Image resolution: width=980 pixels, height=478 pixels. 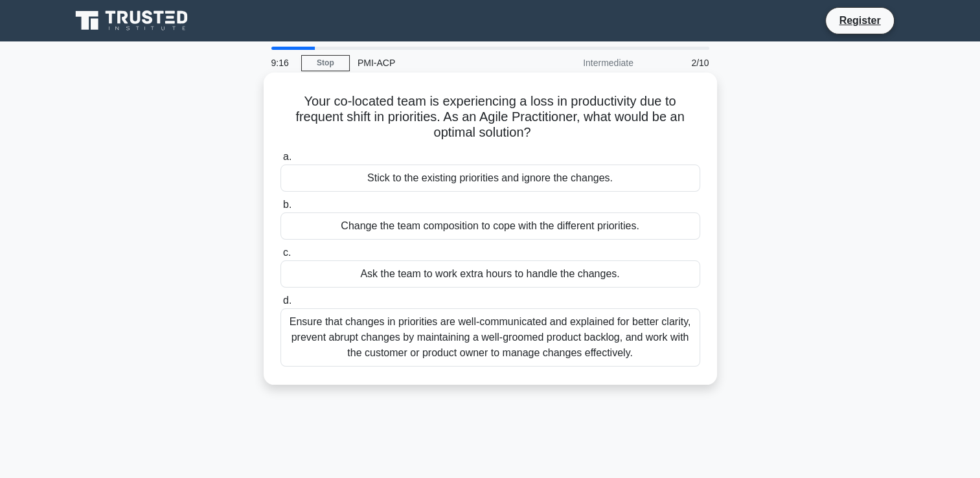 I want to click on div: PMI-ACP, so click(x=439, y=63).